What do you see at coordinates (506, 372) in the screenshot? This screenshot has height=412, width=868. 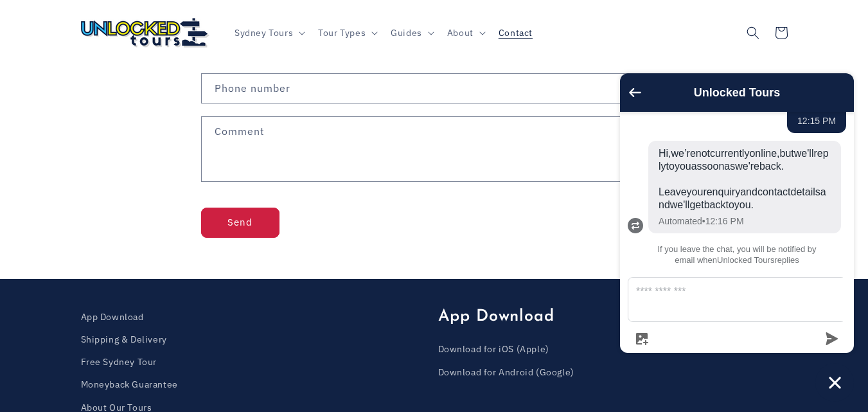 I see `a: Download for Android (Google)` at bounding box center [506, 372].